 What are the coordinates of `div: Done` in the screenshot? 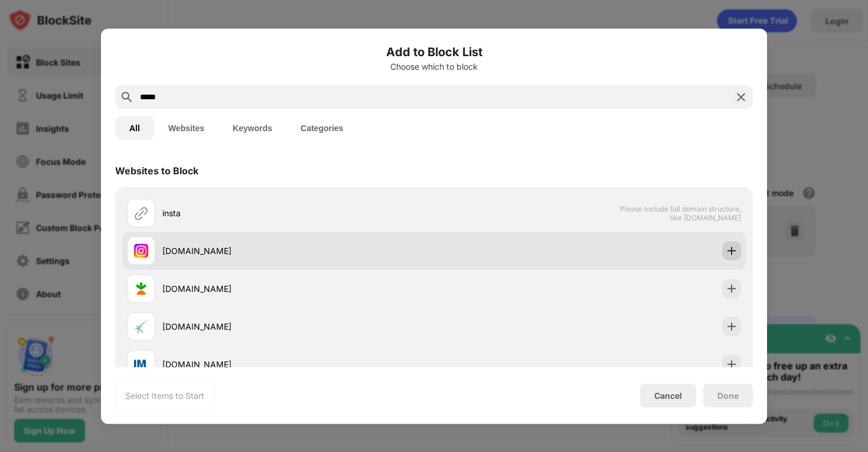 It's located at (728, 395).